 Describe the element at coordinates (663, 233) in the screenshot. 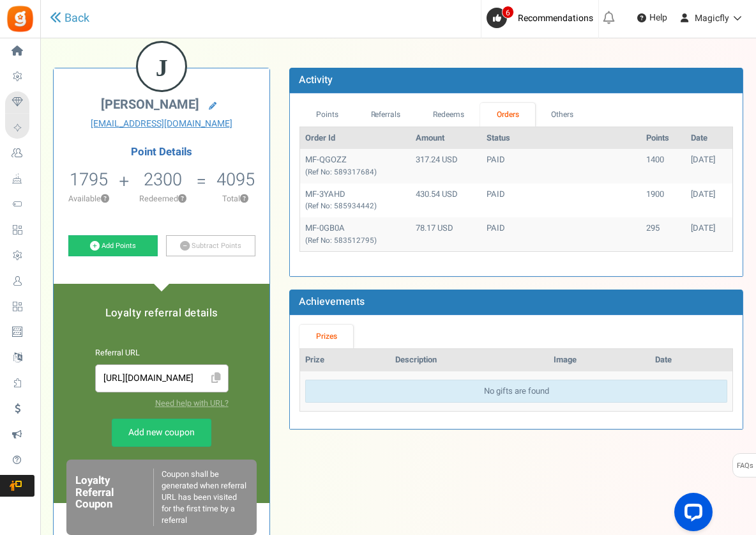

I see `td: 295` at that location.